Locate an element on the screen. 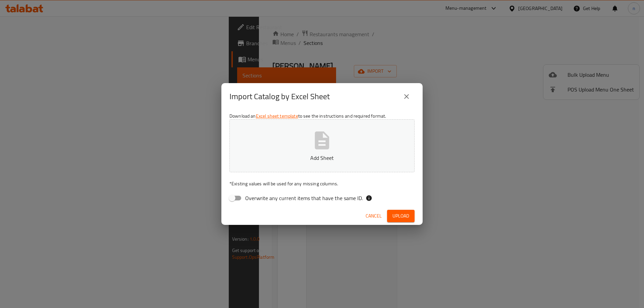 The height and width of the screenshot is (308, 644). svg: If the overwrite option isn't selected, then the items that match an existing ID will be ignored ... is located at coordinates (369, 198).